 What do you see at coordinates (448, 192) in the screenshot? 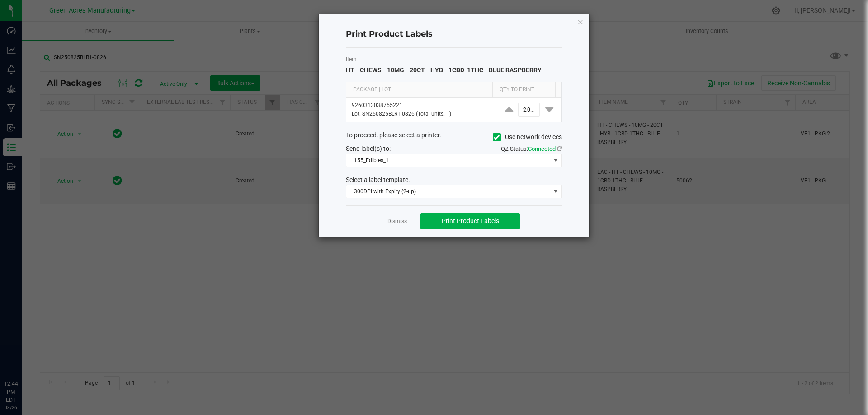
I see `span: 300DPI with Expiry (2-up)` at bounding box center [448, 192].